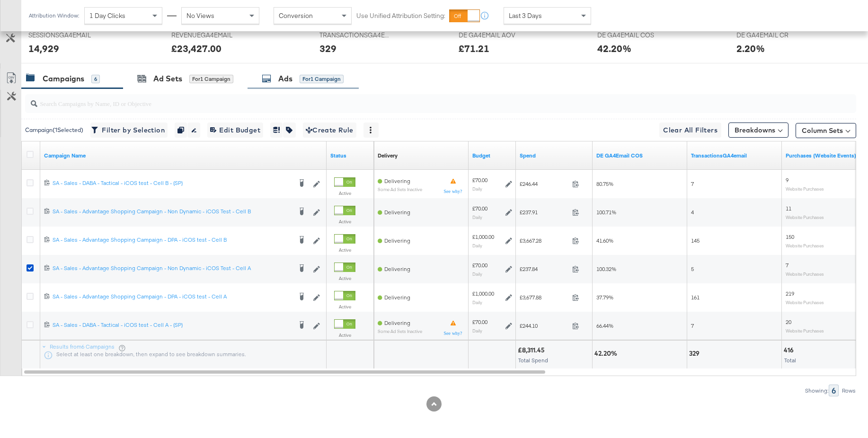 This screenshot has height=438, width=868. What do you see at coordinates (788, 322) in the screenshot?
I see `span: 20` at bounding box center [788, 322].